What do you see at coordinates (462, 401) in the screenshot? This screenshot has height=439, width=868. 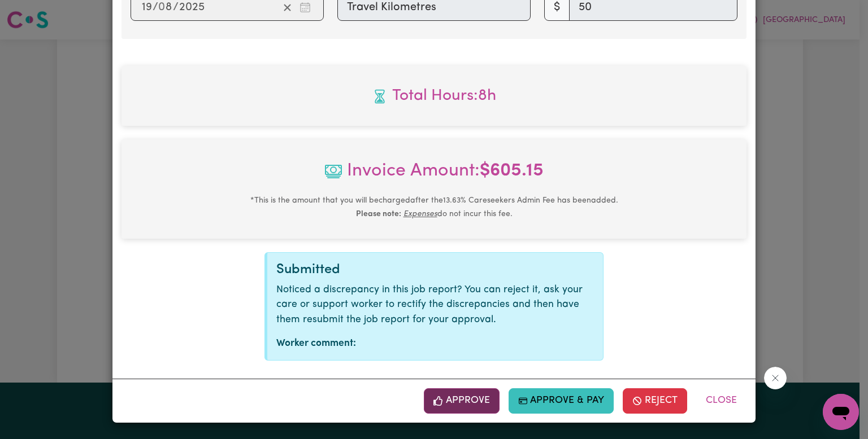 I see `button: Approve` at bounding box center [462, 401].